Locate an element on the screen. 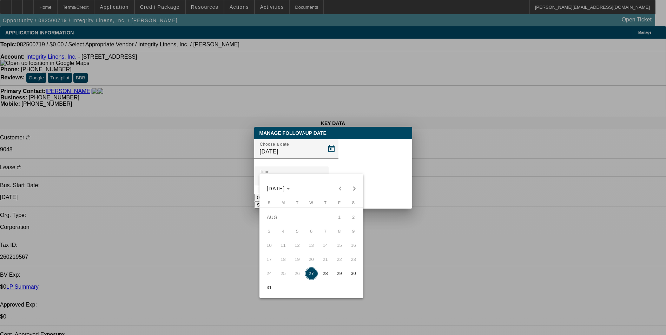 Image resolution: width=666 pixels, height=335 pixels. span: 29 is located at coordinates (340, 273).